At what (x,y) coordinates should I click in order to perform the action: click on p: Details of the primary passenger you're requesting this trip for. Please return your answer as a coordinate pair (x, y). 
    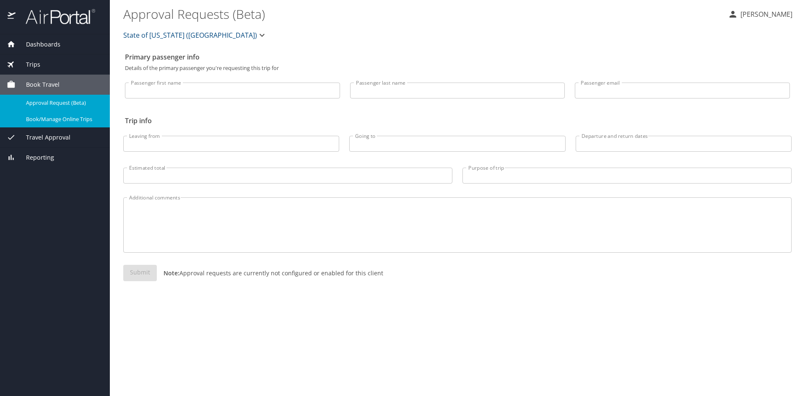
    Looking at the image, I should click on (457, 68).